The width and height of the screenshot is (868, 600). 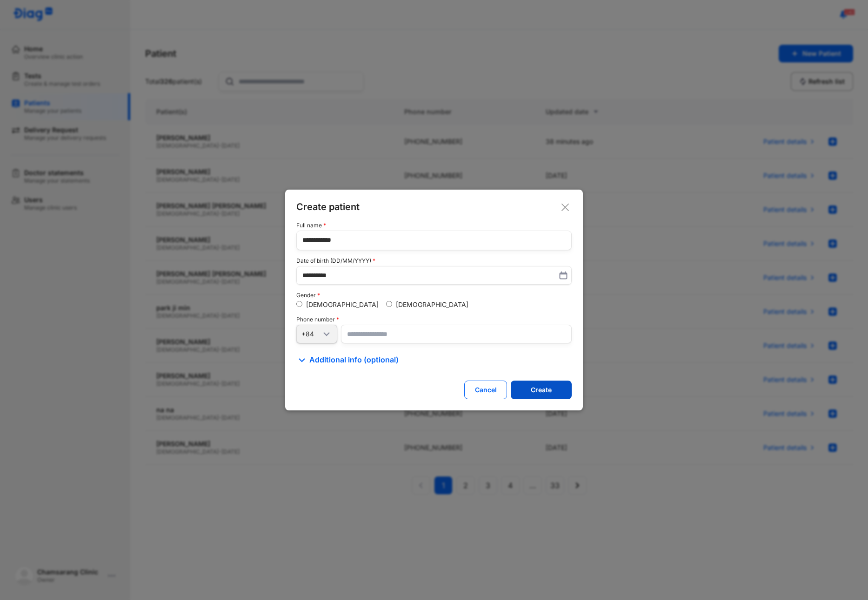 What do you see at coordinates (434, 319) in the screenshot?
I see `div: Phone number` at bounding box center [434, 319].